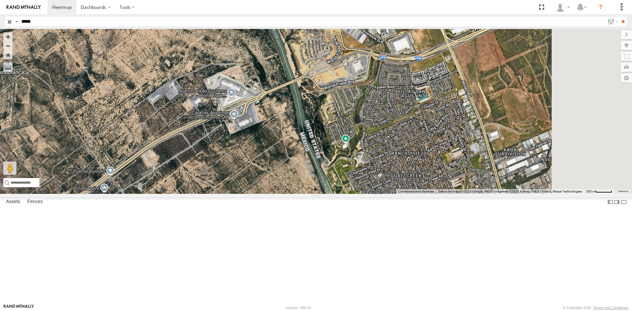  Describe the element at coordinates (8, 37) in the screenshot. I see `button: Zoom in` at that location.